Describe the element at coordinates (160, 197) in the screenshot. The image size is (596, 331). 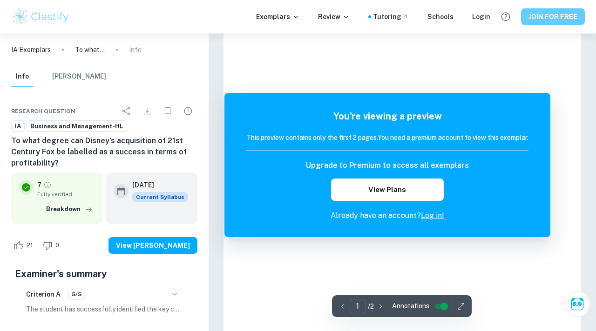
I see `span: Current Syllabus` at that location.